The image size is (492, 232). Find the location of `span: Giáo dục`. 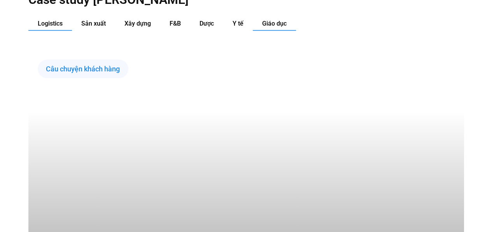

span: Giáo dục is located at coordinates (274, 23).